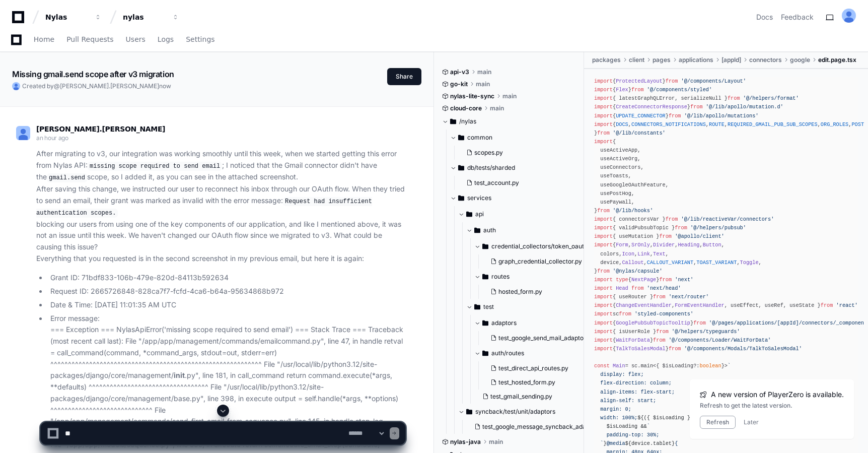  Describe the element at coordinates (540, 369) in the screenshot. I see `button: test_direct_api_routes.py` at that location.